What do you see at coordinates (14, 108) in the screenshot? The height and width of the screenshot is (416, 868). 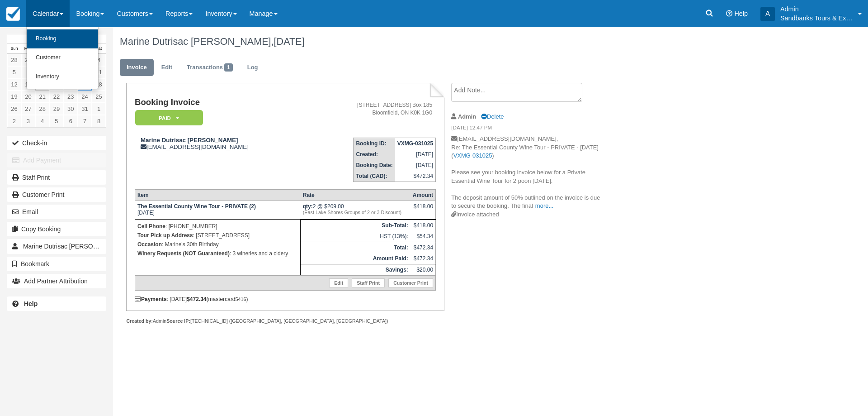 I see `a: 26` at bounding box center [14, 108].